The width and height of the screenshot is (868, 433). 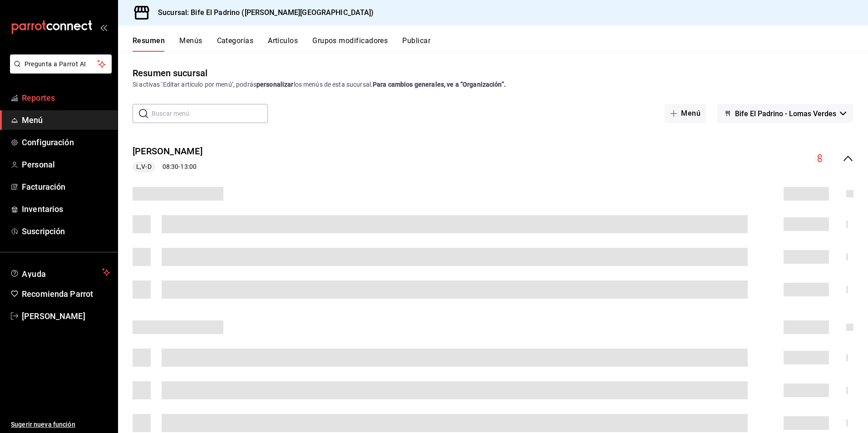 I want to click on a: Pregunta a Parrot AI, so click(x=59, y=70).